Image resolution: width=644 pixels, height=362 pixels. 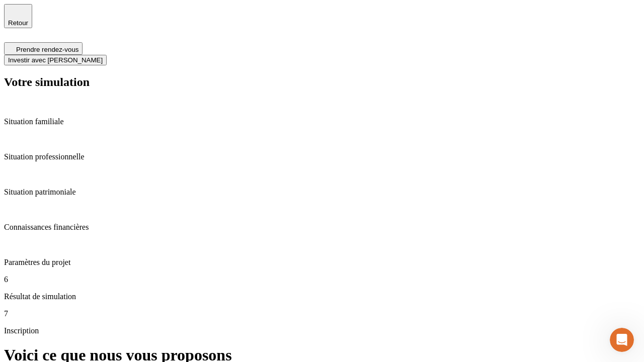 I want to click on p: Situation familiale, so click(x=322, y=122).